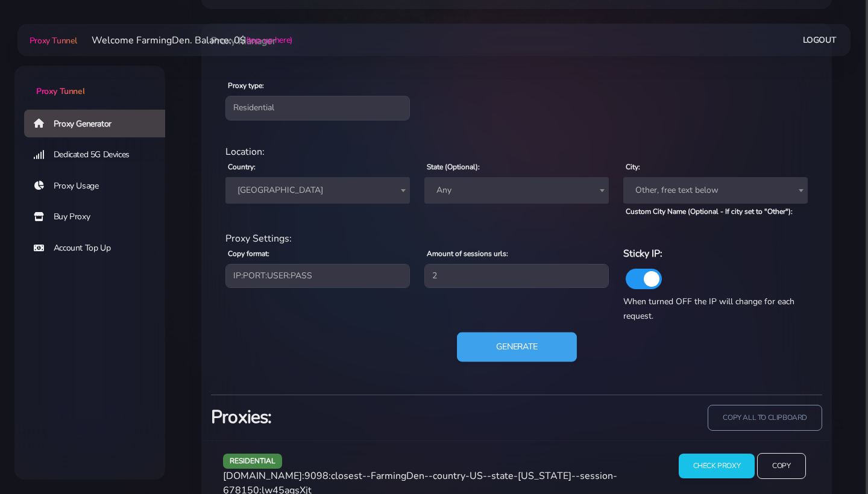  What do you see at coordinates (248, 254) in the screenshot?
I see `label: Copy format:` at bounding box center [248, 254].